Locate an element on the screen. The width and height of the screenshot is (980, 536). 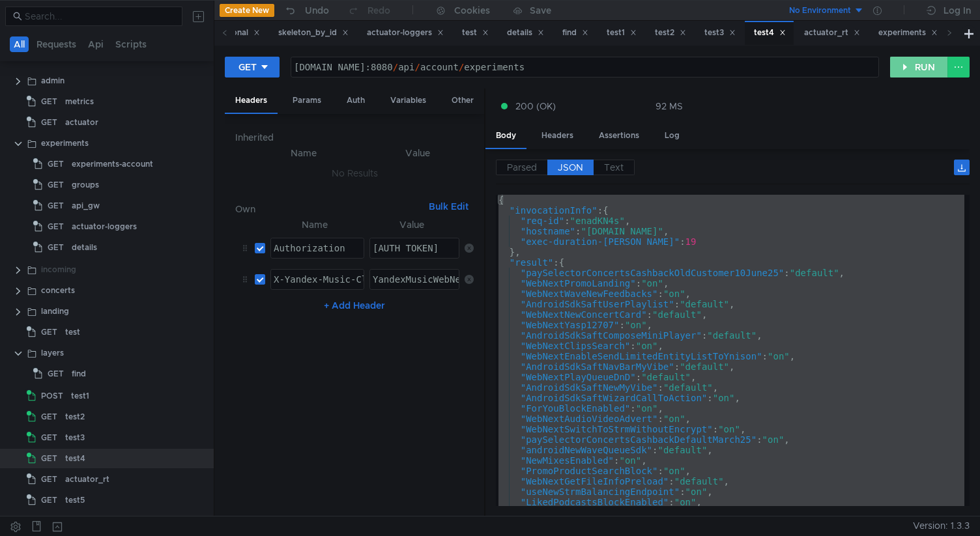
div: Variables is located at coordinates (408, 100).